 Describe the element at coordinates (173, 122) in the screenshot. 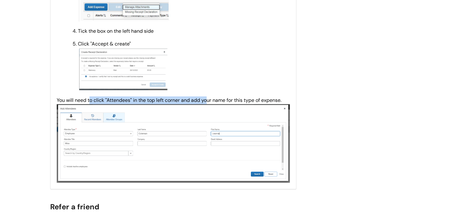

I see `span: You will need to click "Attendees" in the top left corner and add your name for this type of expe...` at that location.